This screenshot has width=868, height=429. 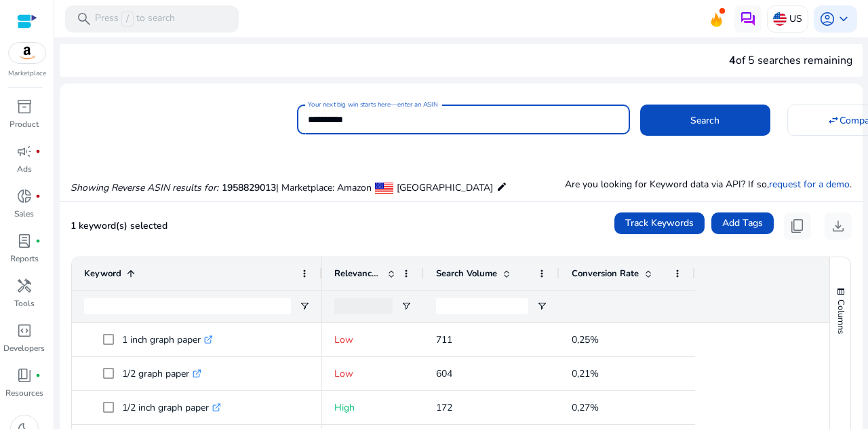 What do you see at coordinates (706, 120) in the screenshot?
I see `button: Search` at bounding box center [706, 120].